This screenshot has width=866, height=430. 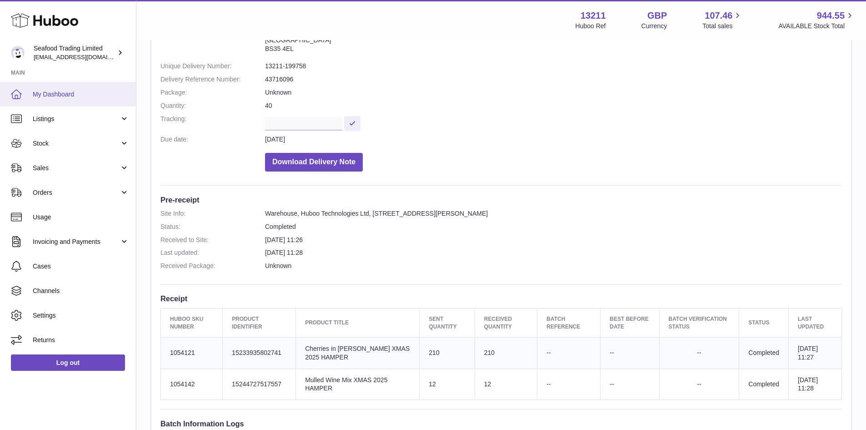 I want to click on th: Huboo SKU Number, so click(x=192, y=322).